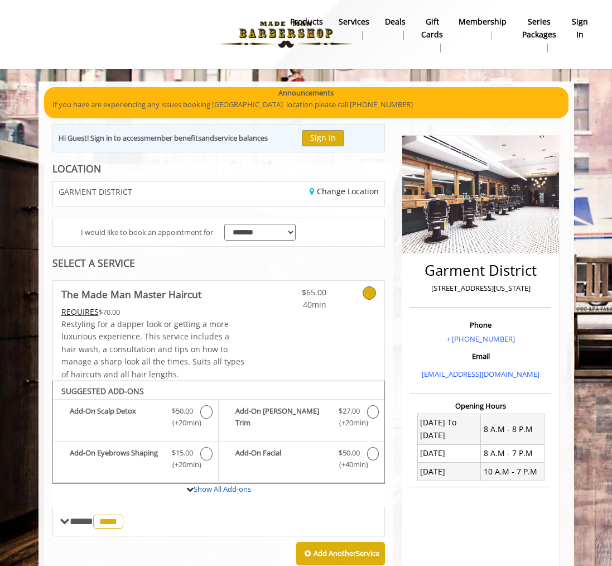 The height and width of the screenshot is (566, 612). What do you see at coordinates (300, 305) in the screenshot?
I see `span: 40min` at bounding box center [300, 305].